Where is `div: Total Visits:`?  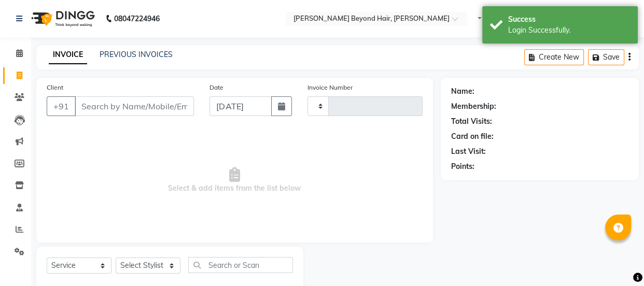
div: Total Visits: is located at coordinates (471, 122).